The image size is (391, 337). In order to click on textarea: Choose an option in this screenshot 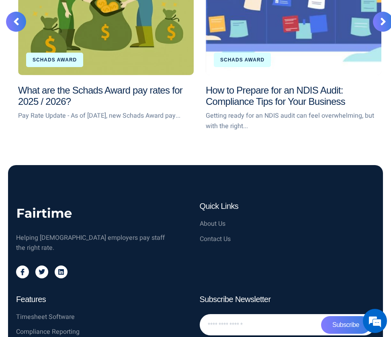, I will do `click(78, 248)`.